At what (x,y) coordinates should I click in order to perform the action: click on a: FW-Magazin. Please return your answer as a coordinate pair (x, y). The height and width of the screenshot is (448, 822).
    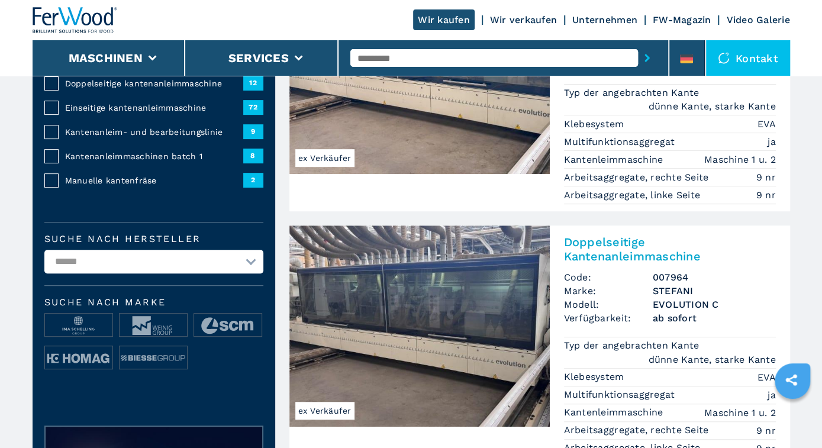
    Looking at the image, I should click on (682, 20).